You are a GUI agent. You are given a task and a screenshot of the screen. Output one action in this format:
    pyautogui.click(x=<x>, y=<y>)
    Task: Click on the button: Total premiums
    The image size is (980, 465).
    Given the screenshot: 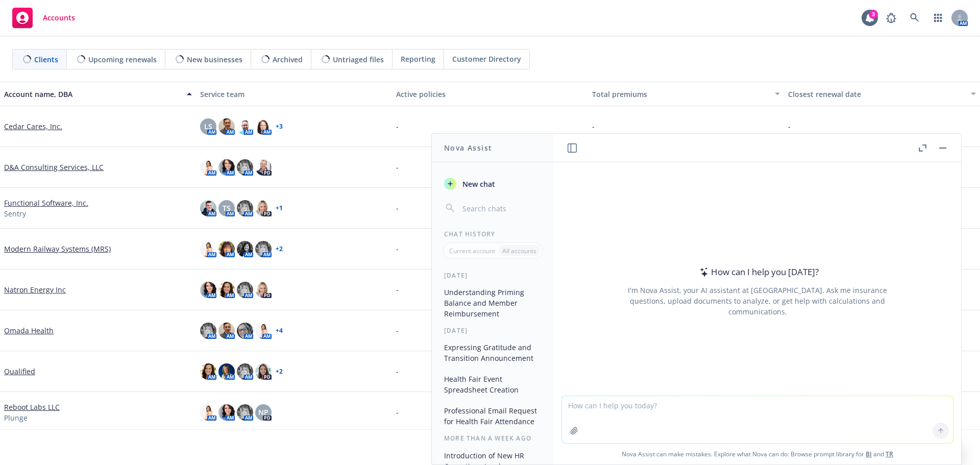 What is the action you would take?
    pyautogui.click(x=686, y=94)
    